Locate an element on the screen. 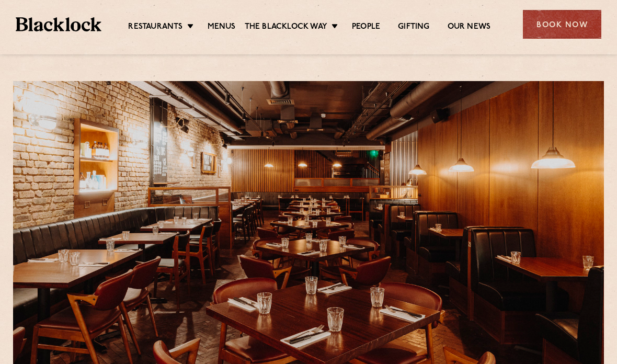  a: Our News is located at coordinates (469, 27).